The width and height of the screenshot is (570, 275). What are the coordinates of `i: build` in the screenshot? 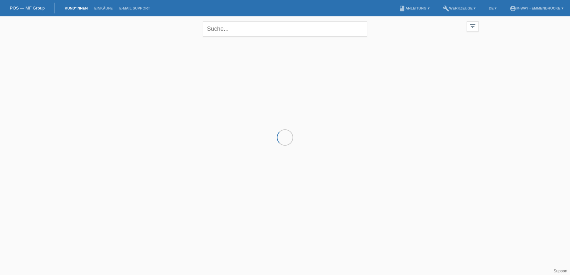 It's located at (446, 9).